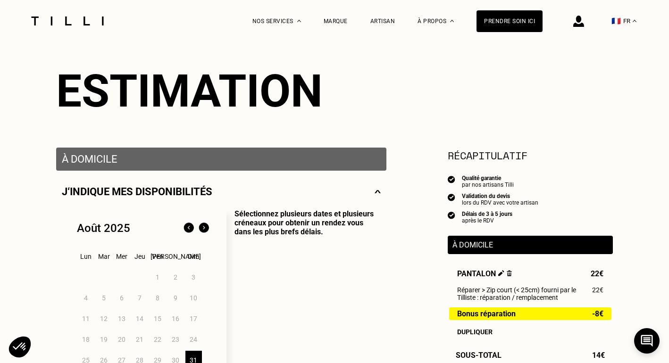 The image size is (669, 363). Describe the element at coordinates (67, 21) in the screenshot. I see `img: Logo du service de couturière Tilli` at that location.